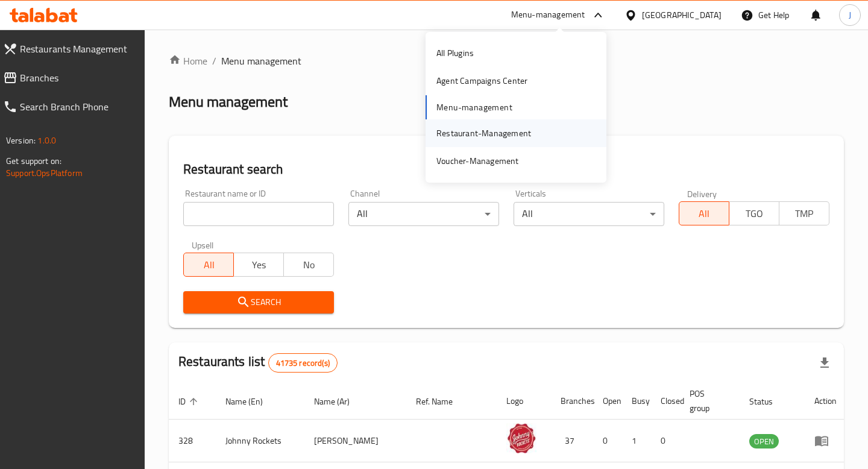  Describe the element at coordinates (21, 141) in the screenshot. I see `span: Version:` at that location.